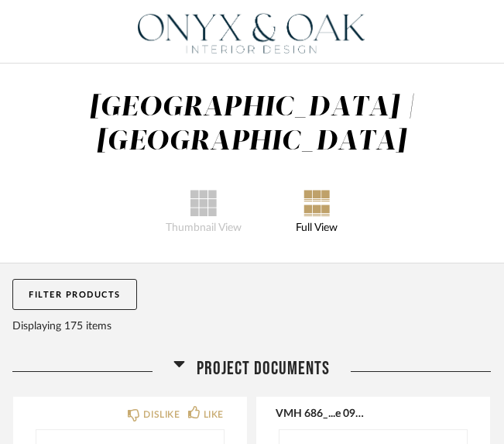  Describe the element at coordinates (322, 413) in the screenshot. I see `button: VMH 686_...e 092625.pdf` at that location.